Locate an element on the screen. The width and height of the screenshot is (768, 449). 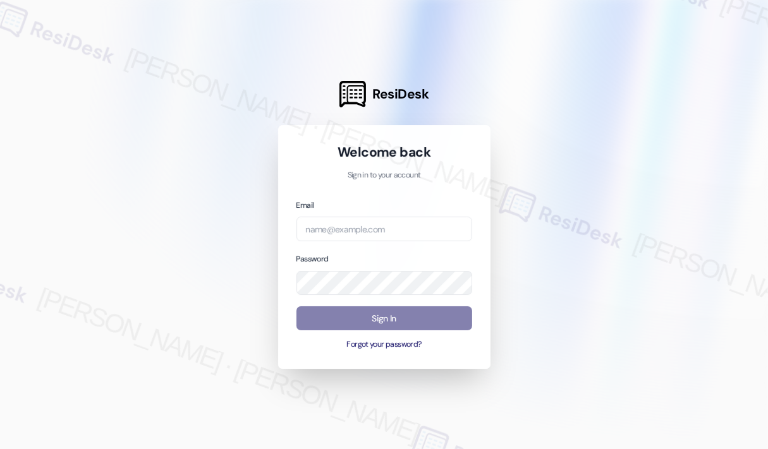
input: name@example.com is located at coordinates (384, 229).